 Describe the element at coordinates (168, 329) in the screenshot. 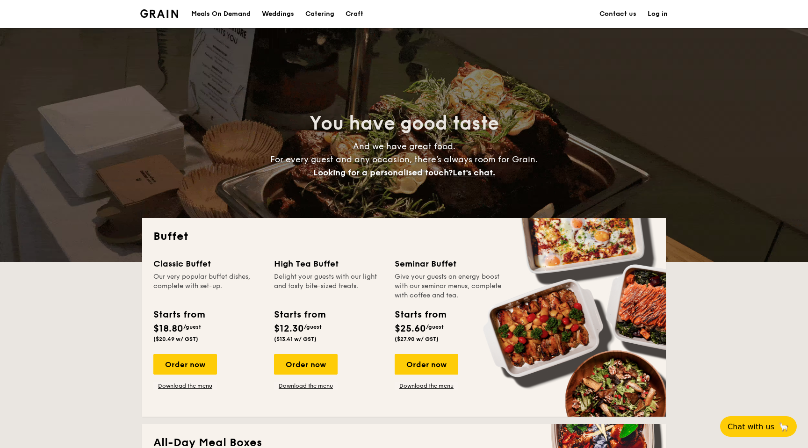

I see `span: $18.80` at that location.